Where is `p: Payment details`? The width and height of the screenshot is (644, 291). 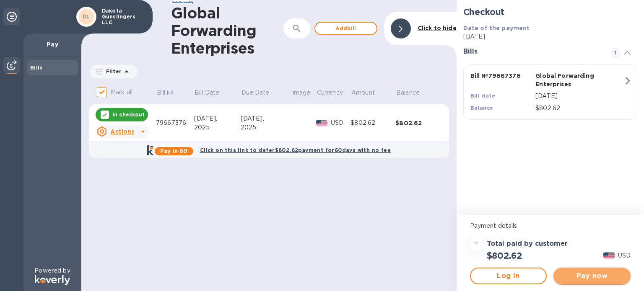 p: Payment details is located at coordinates (551, 226).